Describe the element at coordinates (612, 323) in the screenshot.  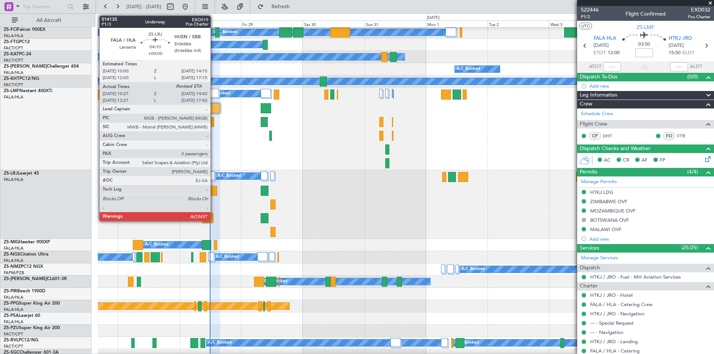
I see `a: --- - Special Request` at that location.